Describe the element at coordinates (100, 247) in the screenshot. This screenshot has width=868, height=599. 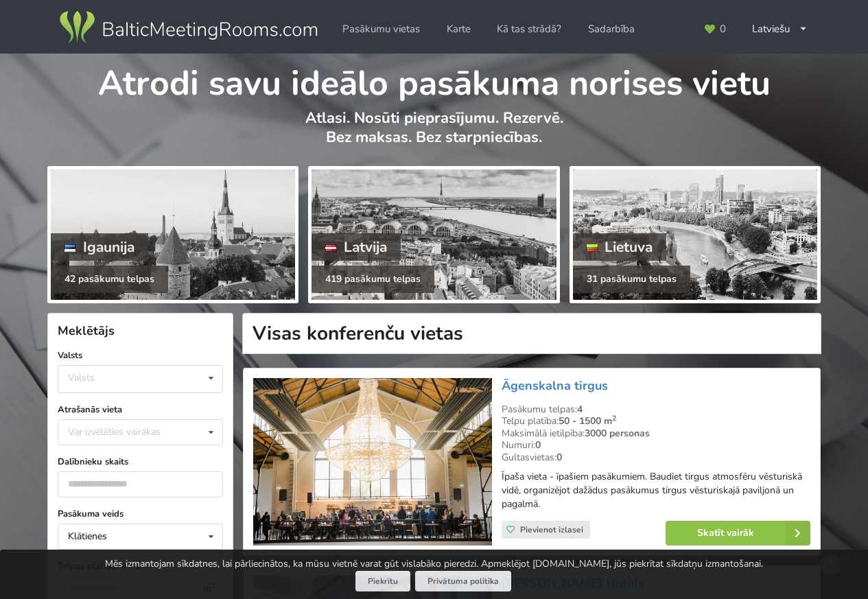
I see `div: Igaunija` at that location.